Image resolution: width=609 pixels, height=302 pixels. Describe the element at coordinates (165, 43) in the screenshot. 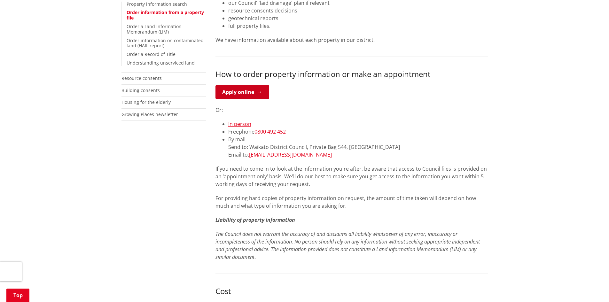

I see `a: Order information on contaminated land (HAIL report)` at that location.